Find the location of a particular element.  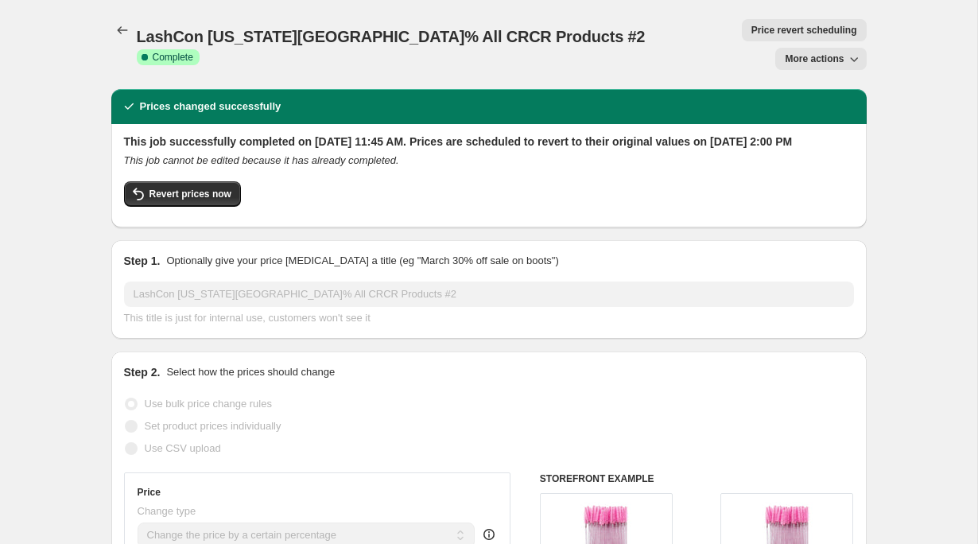

p: Select how the prices should change is located at coordinates (251, 372).